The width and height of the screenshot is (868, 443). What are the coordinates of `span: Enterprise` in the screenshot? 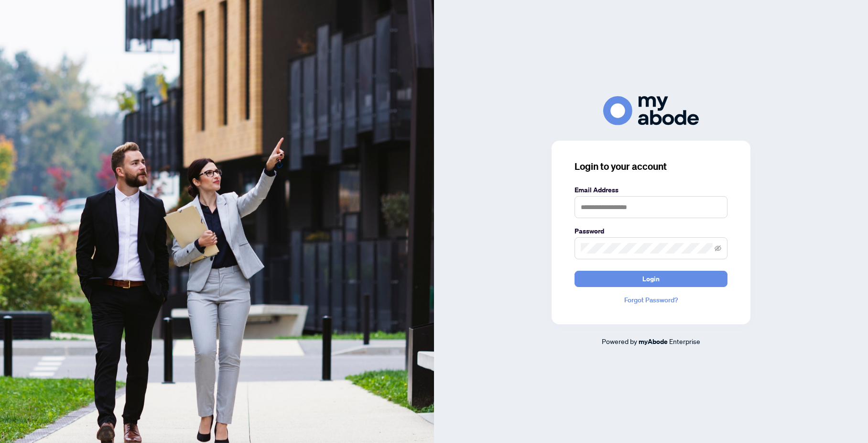 It's located at (684, 341).